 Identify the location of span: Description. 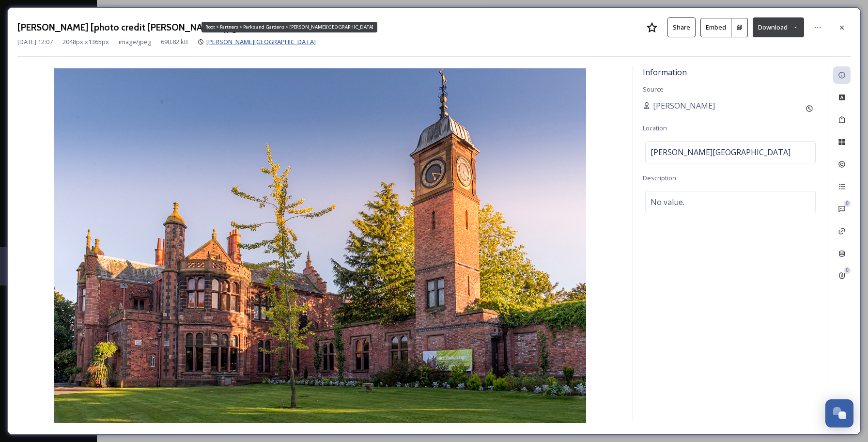
(659, 178).